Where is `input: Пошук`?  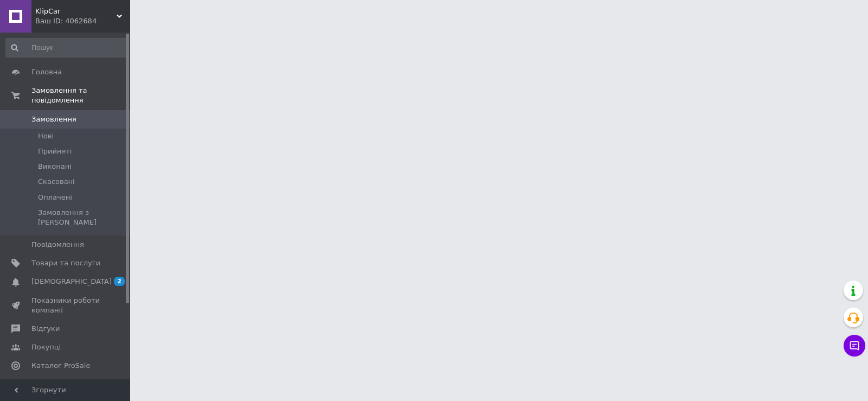
input: Пошук is located at coordinates (67, 48).